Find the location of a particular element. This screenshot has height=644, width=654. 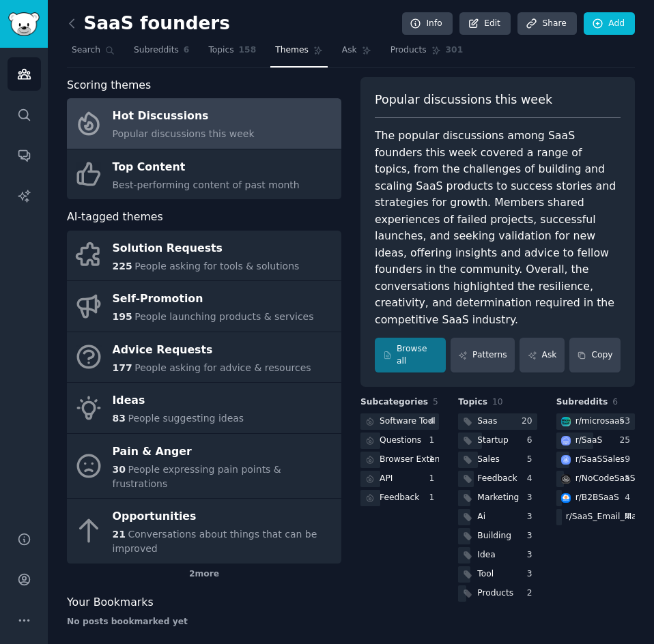

a: Subreddits6 is located at coordinates (161, 53).